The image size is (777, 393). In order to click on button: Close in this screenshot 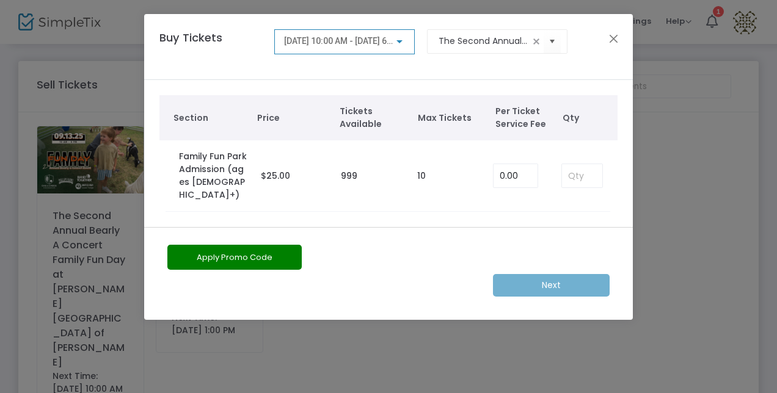, I will do `click(614, 38)`.